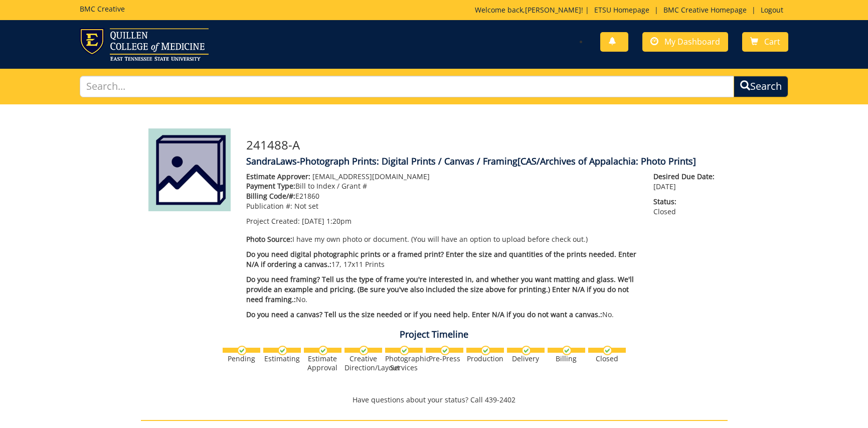  Describe the element at coordinates (482, 161) in the screenshot. I see `h4: SandraLaws-Photograph Prints: Digital Prints / Canvas / Framing` at that location.